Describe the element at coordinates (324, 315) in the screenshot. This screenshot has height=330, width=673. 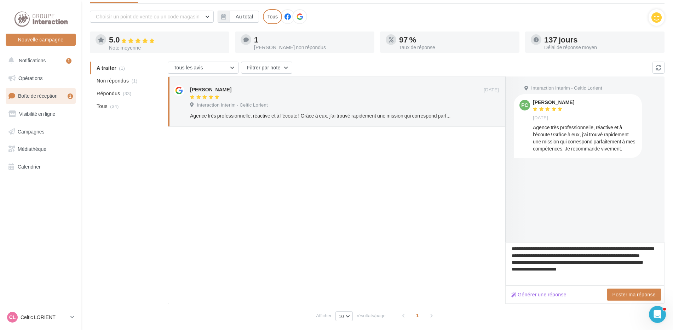
I see `span: Afficher` at that location.